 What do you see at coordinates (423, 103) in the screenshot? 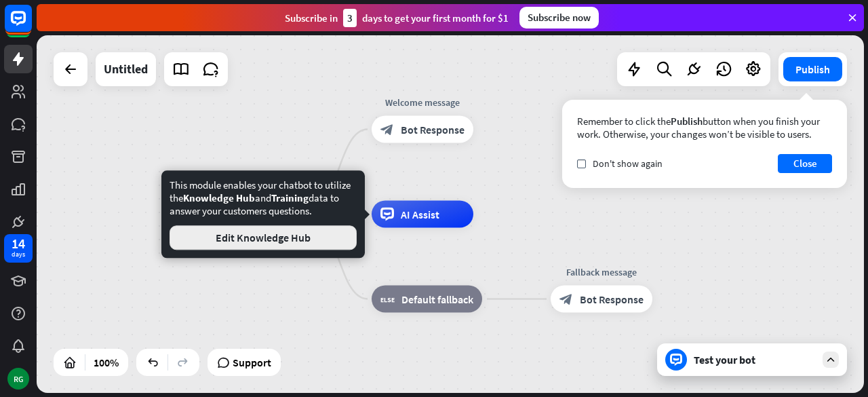
I see `div: Welcome message` at bounding box center [423, 103].